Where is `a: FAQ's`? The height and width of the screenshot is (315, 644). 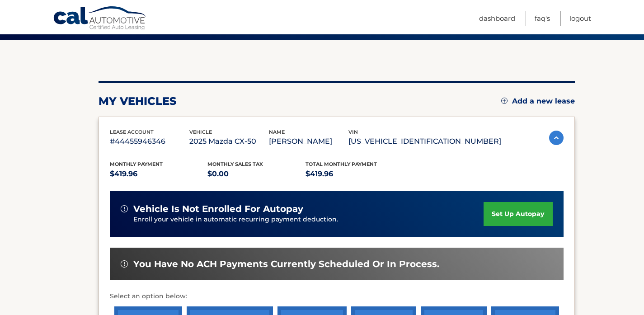 a: FAQ's is located at coordinates (543, 18).